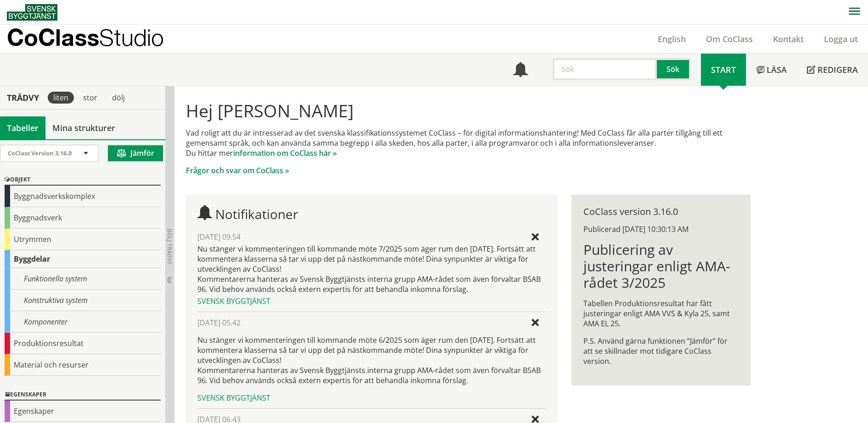 The image size is (868, 423). What do you see at coordinates (771, 70) in the screenshot?
I see `a: Läsa` at bounding box center [771, 70].